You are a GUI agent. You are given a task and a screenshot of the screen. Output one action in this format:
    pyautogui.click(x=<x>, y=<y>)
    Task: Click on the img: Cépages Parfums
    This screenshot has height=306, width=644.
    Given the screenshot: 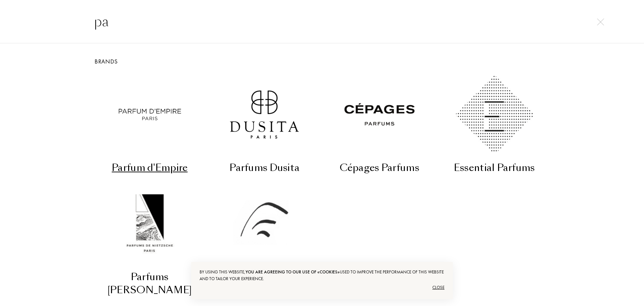 What is the action you would take?
    pyautogui.click(x=380, y=114)
    